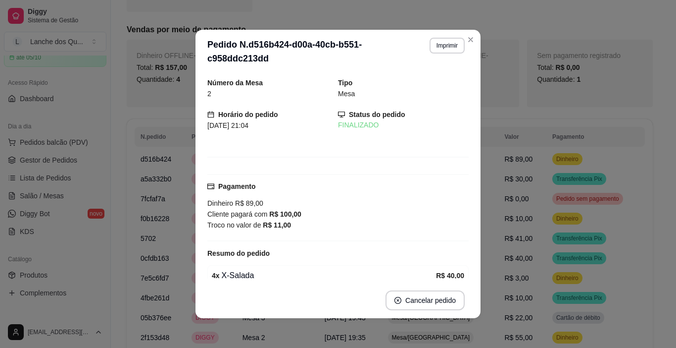  Describe the element at coordinates (211, 186) in the screenshot. I see `span: credit-card` at that location.